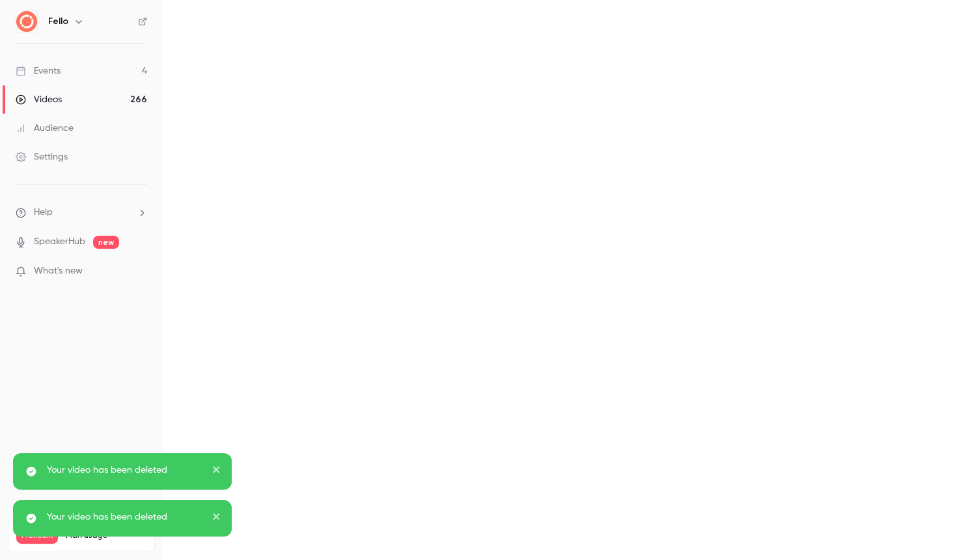 The height and width of the screenshot is (560, 962). Describe the element at coordinates (38, 100) in the screenshot. I see `div: Videos` at that location.